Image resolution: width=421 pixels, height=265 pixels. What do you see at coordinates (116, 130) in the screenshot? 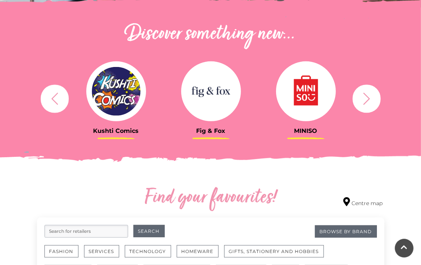
I see `h3: Kushti Comics` at bounding box center [116, 130].